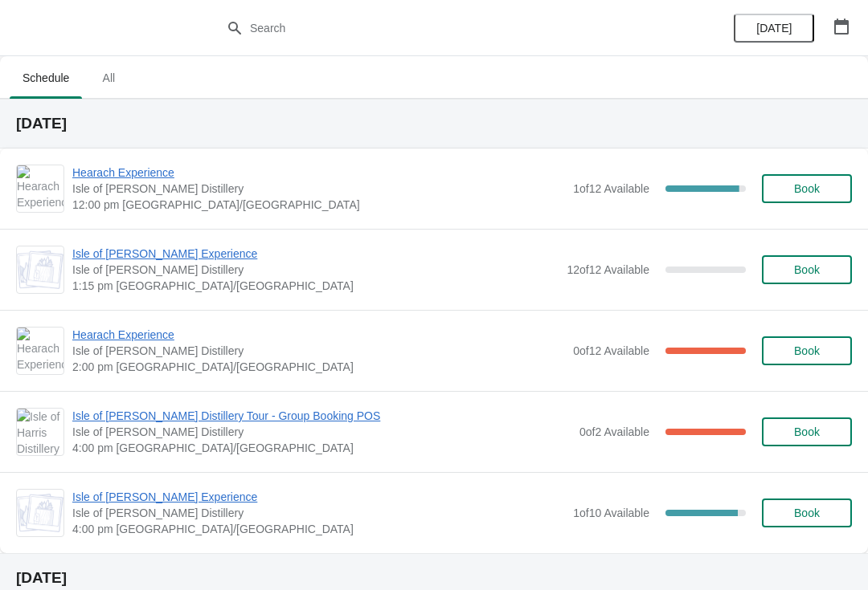  I want to click on span: 0 of 2 Available, so click(614, 432).